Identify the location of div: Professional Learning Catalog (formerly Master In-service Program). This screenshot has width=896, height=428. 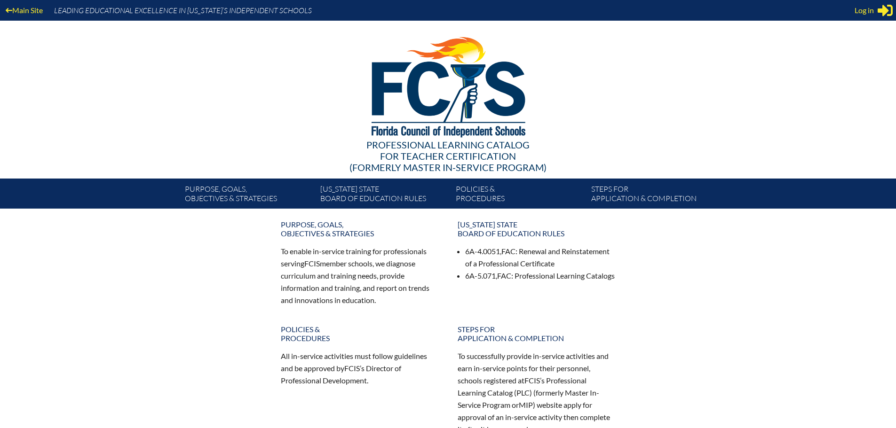
(448, 156).